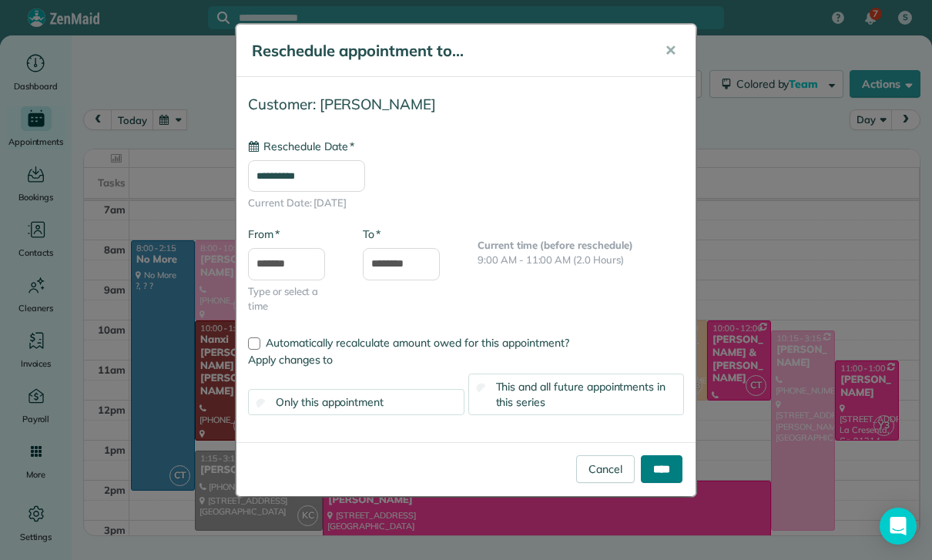  Describe the element at coordinates (448, 51) in the screenshot. I see `h5: Reschedule appointment to...` at that location.